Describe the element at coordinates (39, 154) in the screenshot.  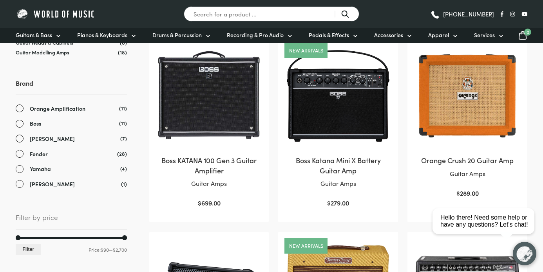
I see `span: Fender` at that location.